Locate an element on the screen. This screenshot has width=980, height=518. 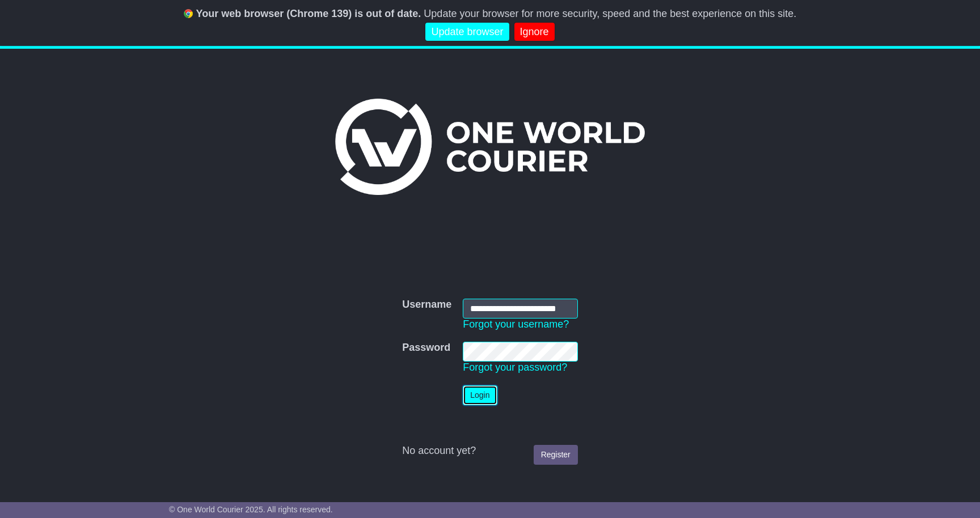
img: One World is located at coordinates (490, 147).